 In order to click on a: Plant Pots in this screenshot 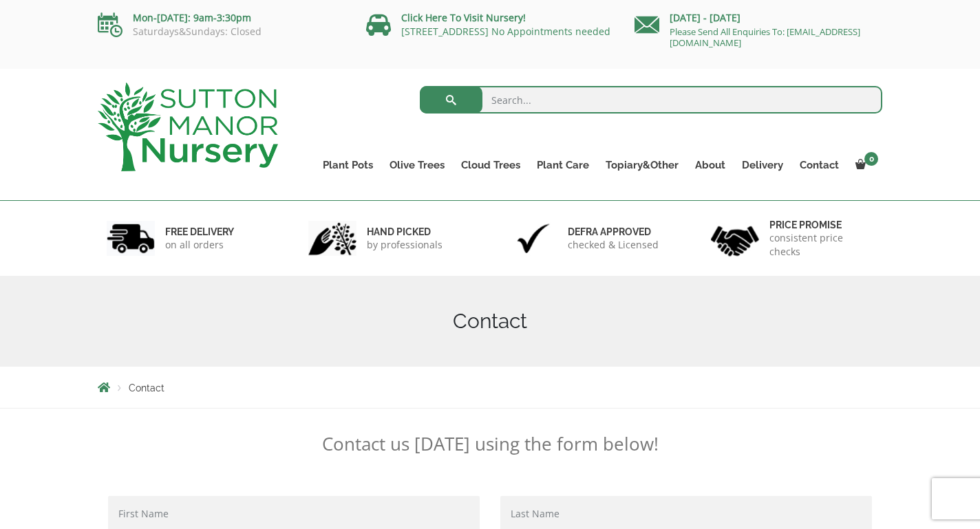, I will do `click(348, 165)`.